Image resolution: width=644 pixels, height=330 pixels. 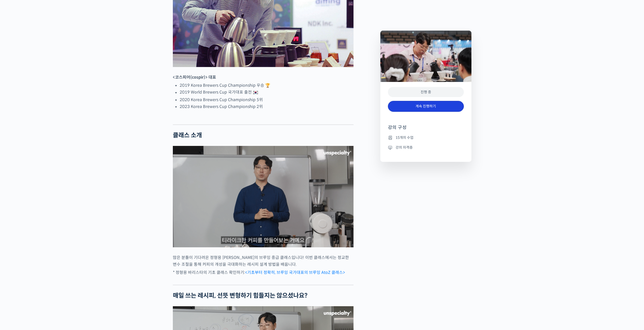 What do you see at coordinates (263, 296) in the screenshot?
I see `h2: 매일 쓰는 레시피, 선뜻 변형하기 힘들지는 않으셨나요?` at bounding box center [263, 296].